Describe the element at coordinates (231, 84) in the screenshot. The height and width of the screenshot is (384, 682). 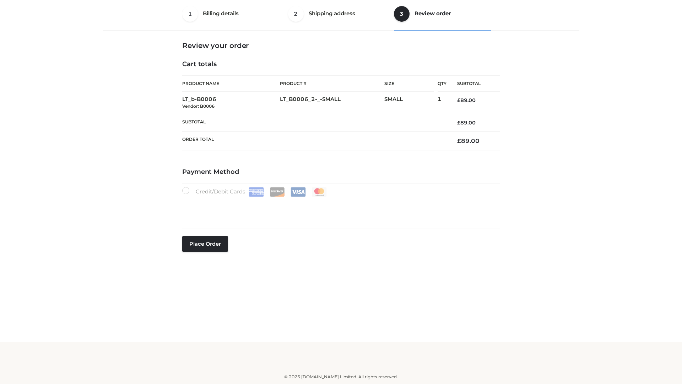
I see `th: Product Name` at that location.